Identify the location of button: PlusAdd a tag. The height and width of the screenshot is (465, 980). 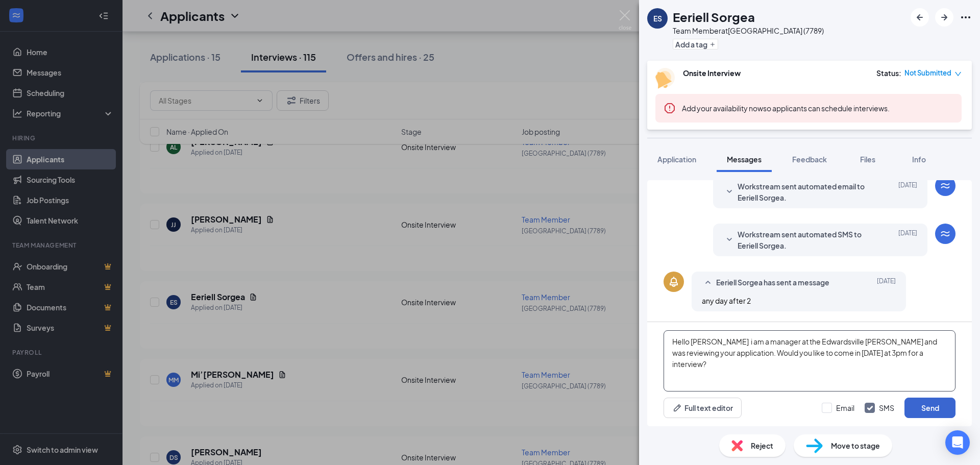
(695, 44).